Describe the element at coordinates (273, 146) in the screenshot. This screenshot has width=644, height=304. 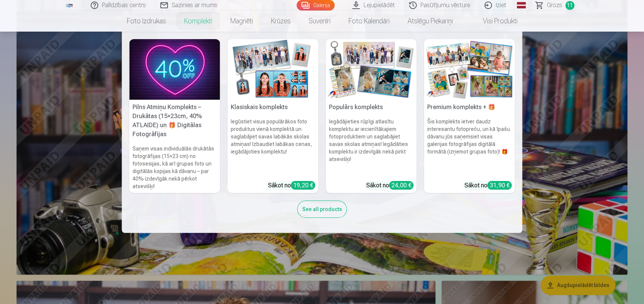
I see `h6: Iegūstiet visus populārākos foto produktus vienā komplektā un saglabājiet savas labākās skolas at...` at that location.